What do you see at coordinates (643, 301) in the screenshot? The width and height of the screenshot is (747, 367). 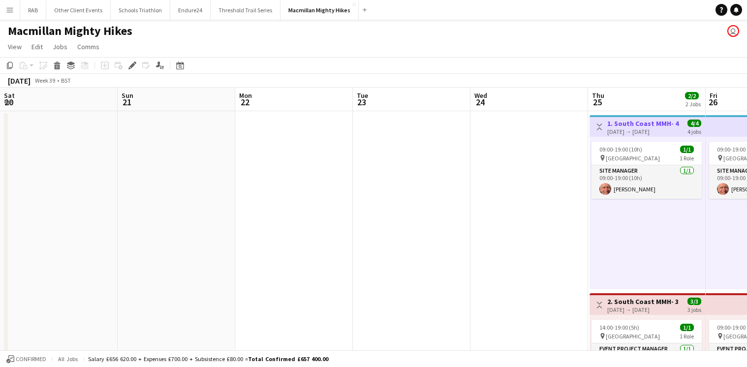 I see `h3: 2. South Coast MMH- 3 day role` at bounding box center [643, 301].